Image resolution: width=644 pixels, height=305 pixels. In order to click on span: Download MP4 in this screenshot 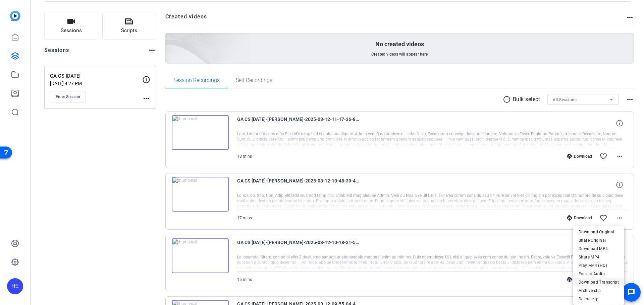, I will do `click(599, 249)`.